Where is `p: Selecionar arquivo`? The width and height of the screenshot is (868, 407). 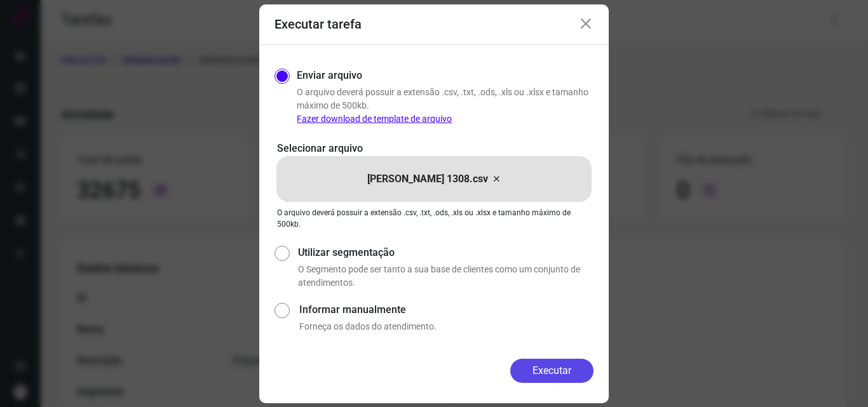
p: Selecionar arquivo is located at coordinates (434, 149).